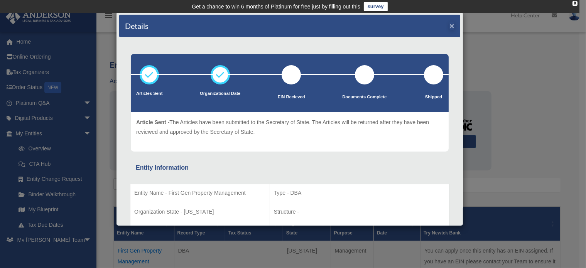 The width and height of the screenshot is (586, 268). What do you see at coordinates (137, 26) in the screenshot?
I see `h4: Details` at bounding box center [137, 26].